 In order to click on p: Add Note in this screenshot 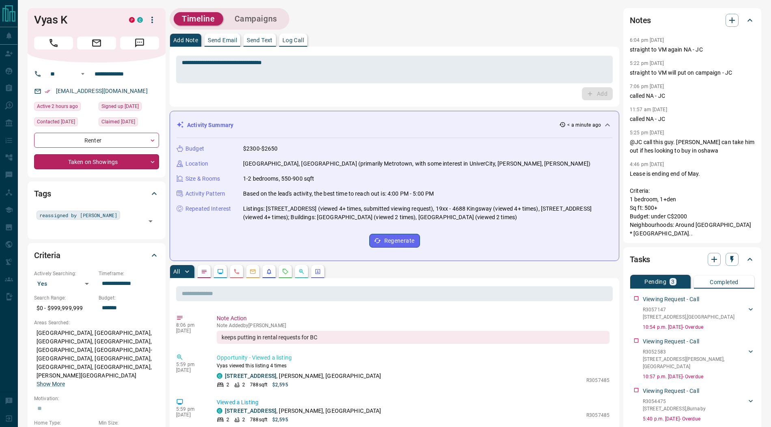, I will do `click(185, 40)`.